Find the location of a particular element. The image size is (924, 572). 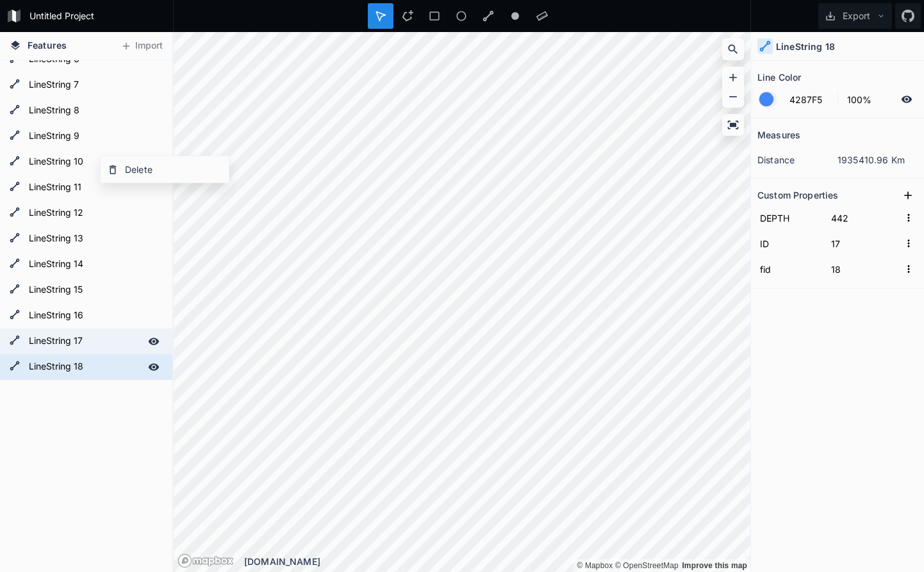

a: Mapbox logo is located at coordinates (205, 560).